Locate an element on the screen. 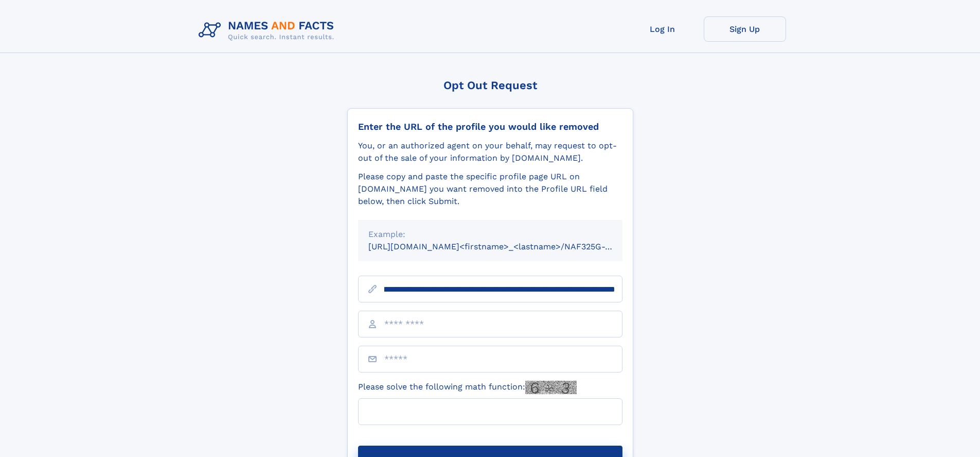  label: Please solve the following math function: is located at coordinates (467, 387).